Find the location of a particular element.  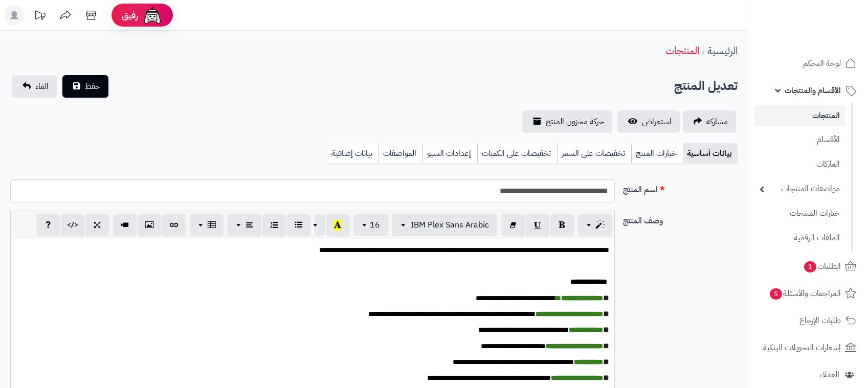

span: المراجعات والأسئلة is located at coordinates (805, 294).